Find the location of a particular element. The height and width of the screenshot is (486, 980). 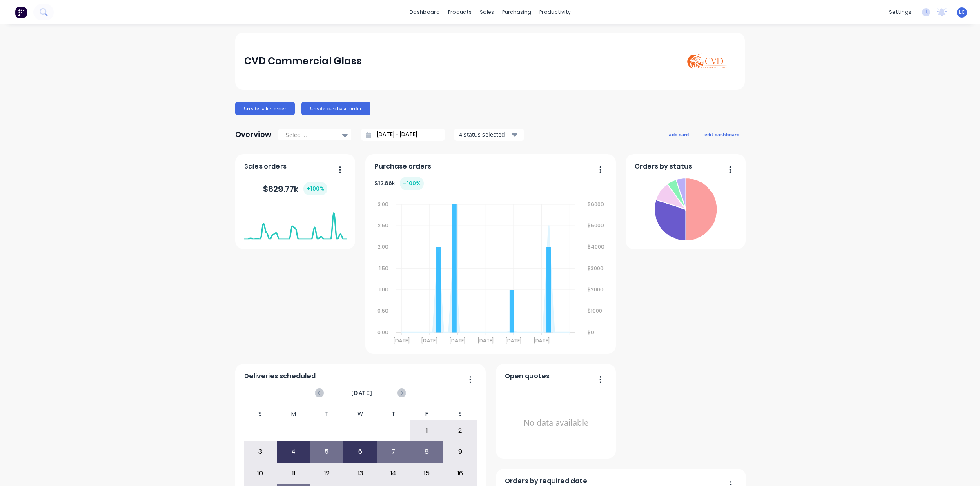

button: 4 status selected is located at coordinates (489, 135).